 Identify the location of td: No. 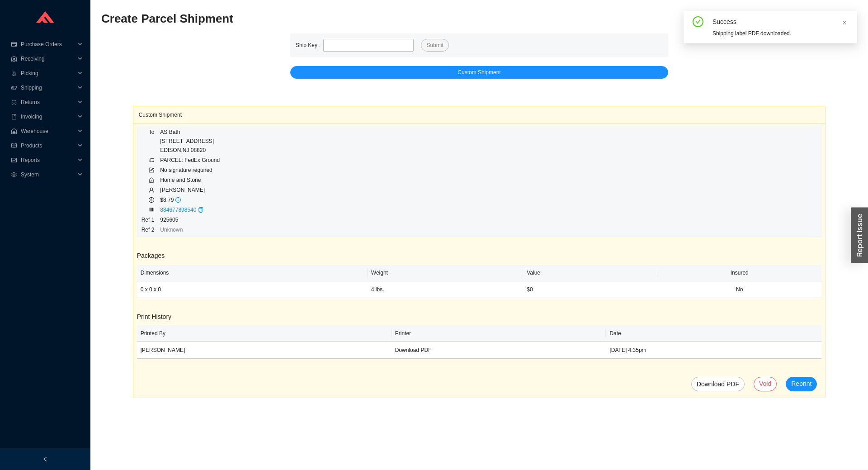
(739, 290).